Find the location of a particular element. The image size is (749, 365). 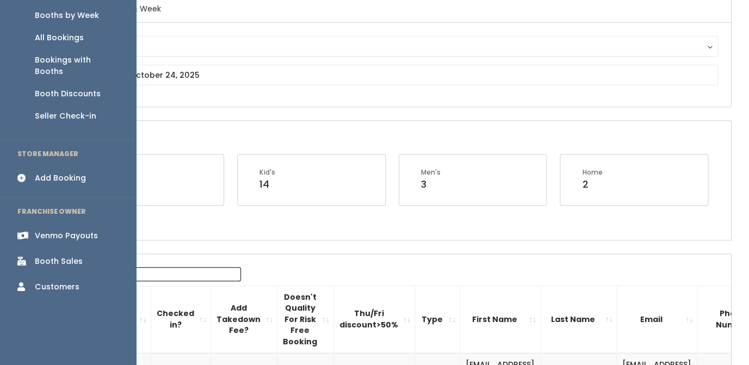

input: October 18 - October 24, 2025 is located at coordinates (394, 75).